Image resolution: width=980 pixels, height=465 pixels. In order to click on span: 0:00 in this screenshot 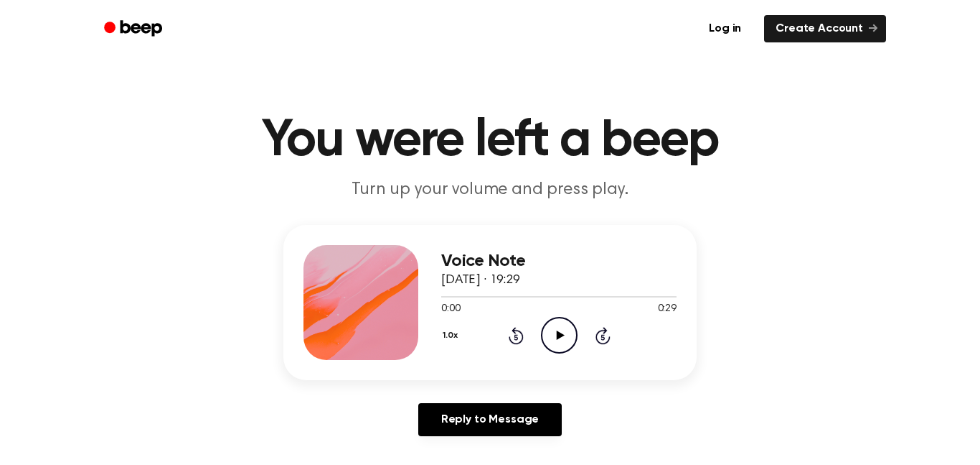, I will do `click(451, 309)`.